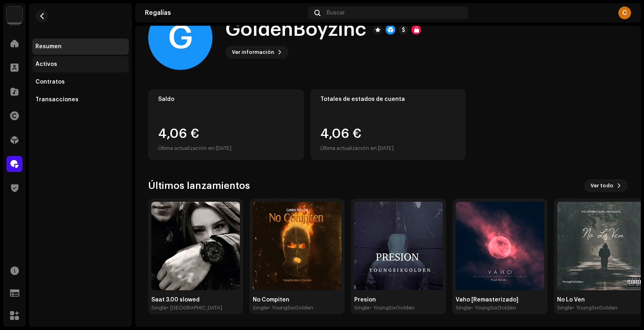 This screenshot has width=644, height=330. Describe the element at coordinates (199, 186) in the screenshot. I see `h3: Últimos lanzamientos` at that location.